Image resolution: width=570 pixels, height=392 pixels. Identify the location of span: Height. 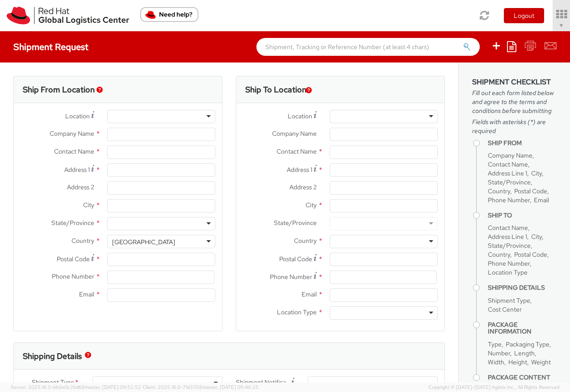
(518, 362).